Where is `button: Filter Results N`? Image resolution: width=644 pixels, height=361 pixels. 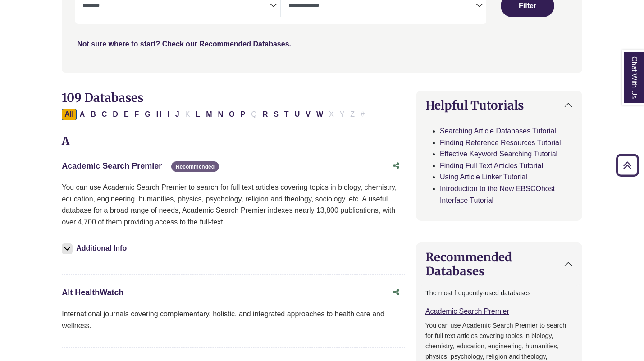 button: Filter Results N is located at coordinates (220, 114).